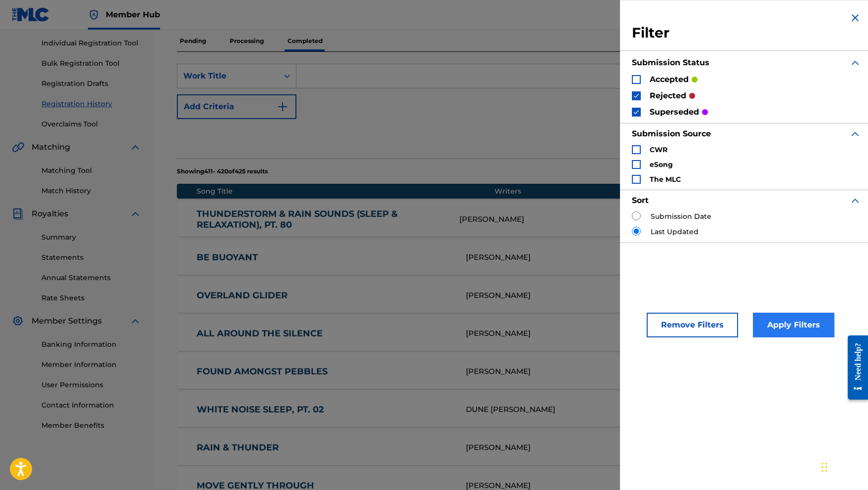 This screenshot has height=490, width=868. Describe the element at coordinates (30, 14) in the screenshot. I see `img: MLC Logo` at that location.